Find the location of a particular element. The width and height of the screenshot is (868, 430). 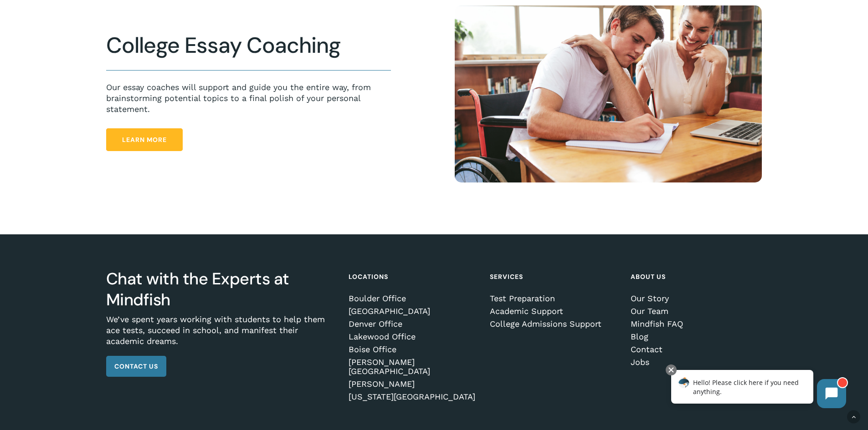

img: tutoring a student scaled is located at coordinates (609, 93).